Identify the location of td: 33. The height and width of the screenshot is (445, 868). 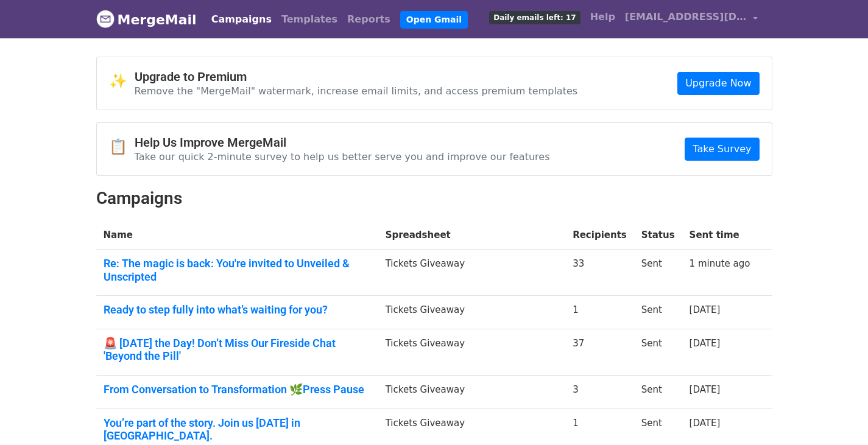
(599, 272).